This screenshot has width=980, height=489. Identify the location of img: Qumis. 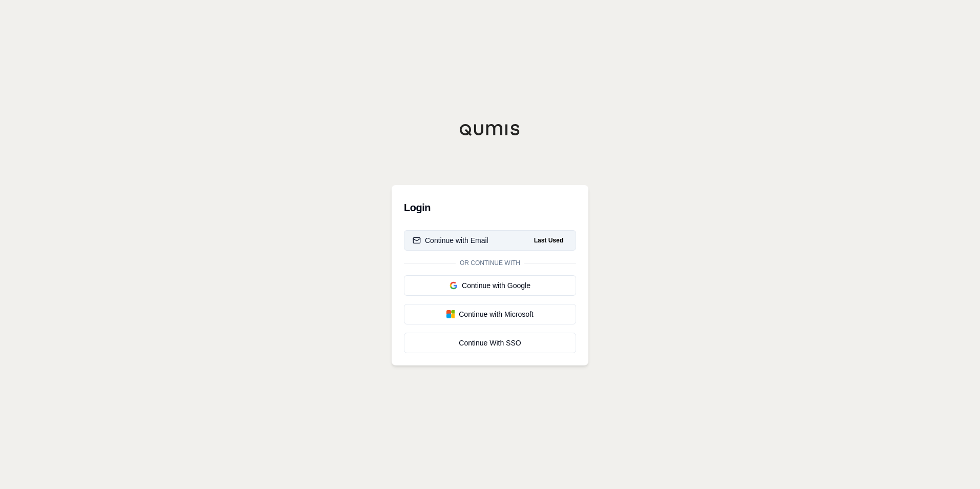
(490, 129).